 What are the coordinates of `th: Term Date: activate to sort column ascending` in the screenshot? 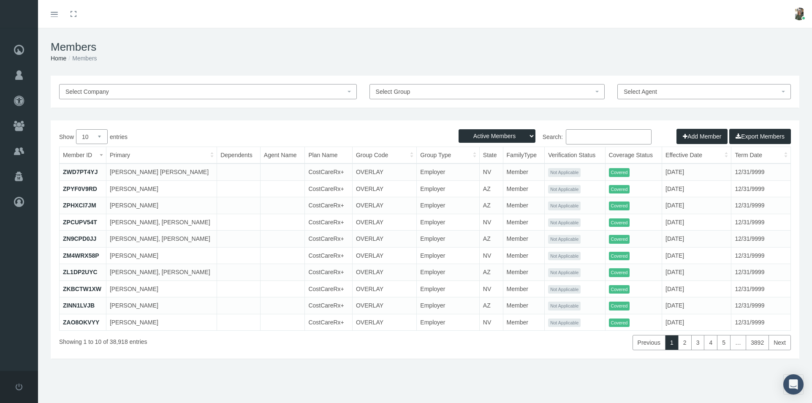 It's located at (761, 155).